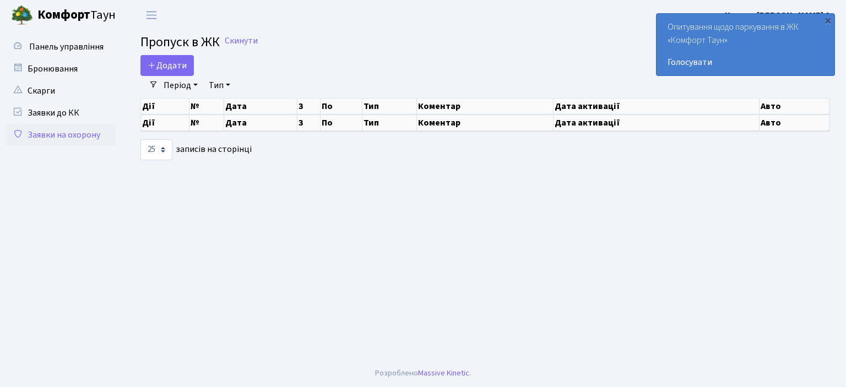 This screenshot has height=387, width=846. I want to click on span: Панель управління, so click(66, 47).